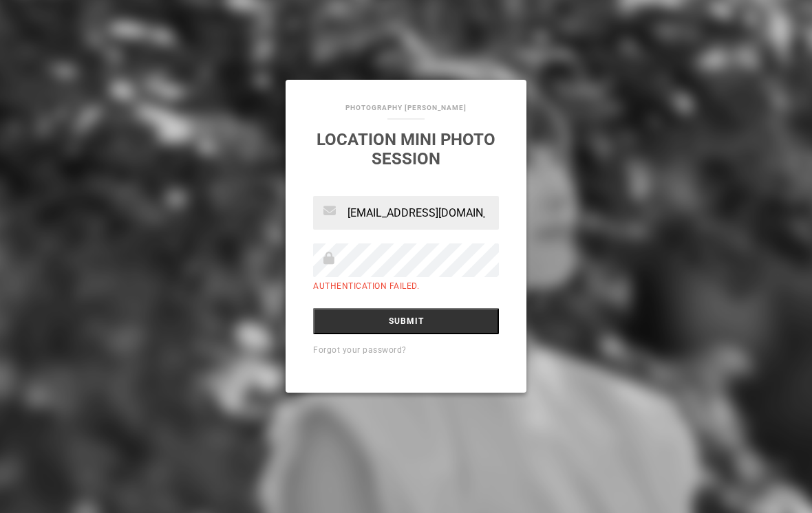  Describe the element at coordinates (406, 213) in the screenshot. I see `input: Email` at that location.